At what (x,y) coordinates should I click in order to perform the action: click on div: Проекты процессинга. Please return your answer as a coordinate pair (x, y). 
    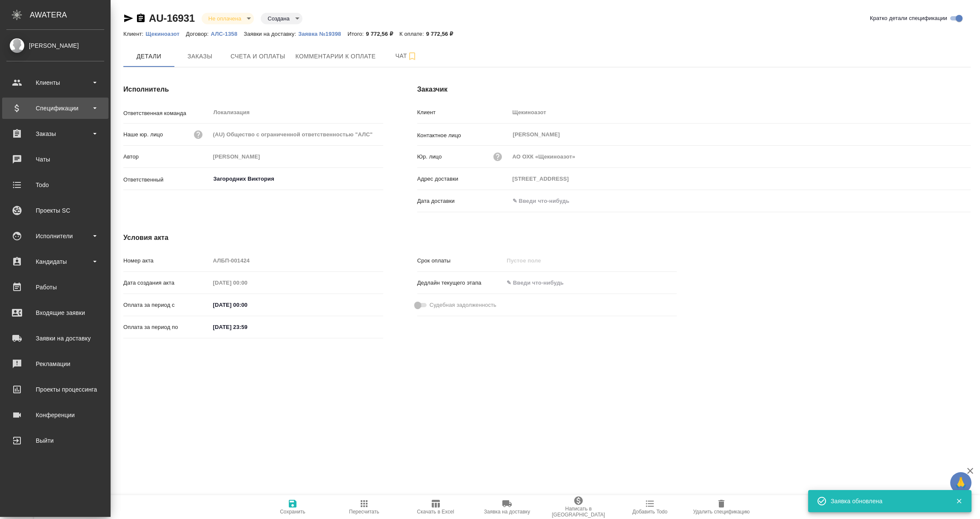
    Looking at the image, I should click on (55, 389).